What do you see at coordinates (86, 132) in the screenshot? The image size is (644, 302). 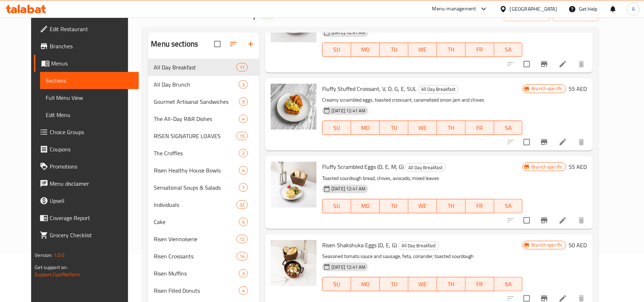 I see `a: Choice Groups` at bounding box center [86, 132].